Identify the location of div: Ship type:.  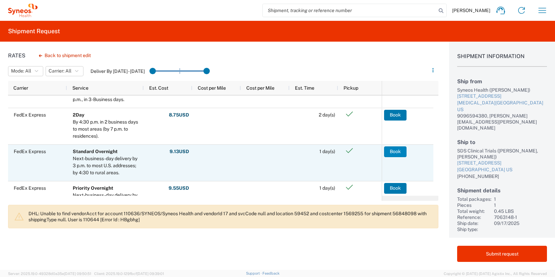
(475, 229).